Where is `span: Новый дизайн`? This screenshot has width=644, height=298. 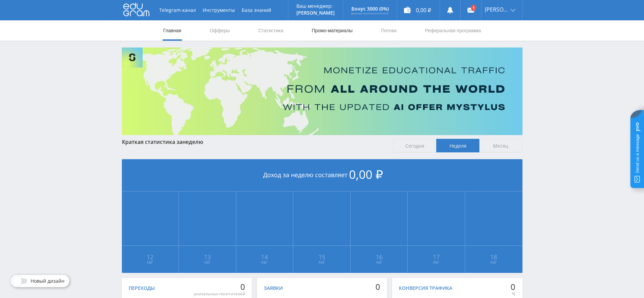
span: Новый дизайн is located at coordinates (47, 281).